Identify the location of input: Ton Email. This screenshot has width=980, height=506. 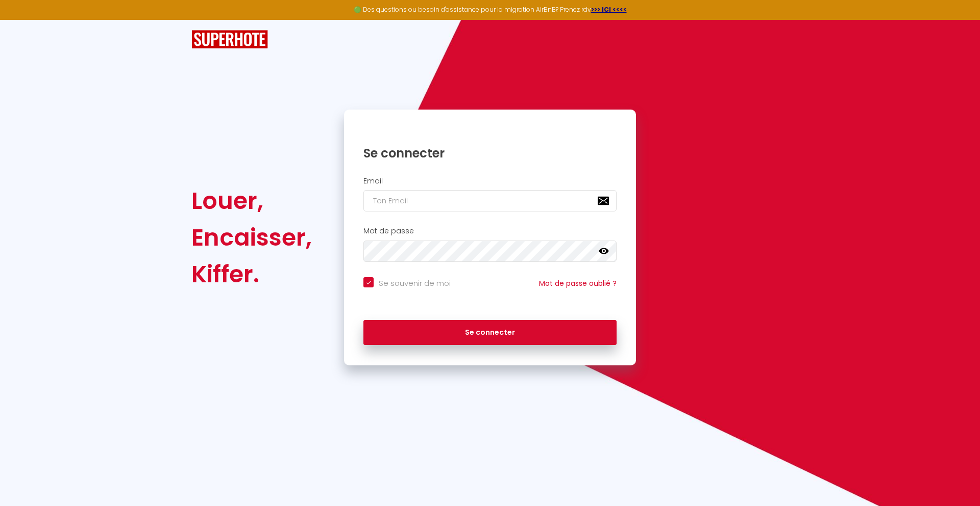
(490, 201).